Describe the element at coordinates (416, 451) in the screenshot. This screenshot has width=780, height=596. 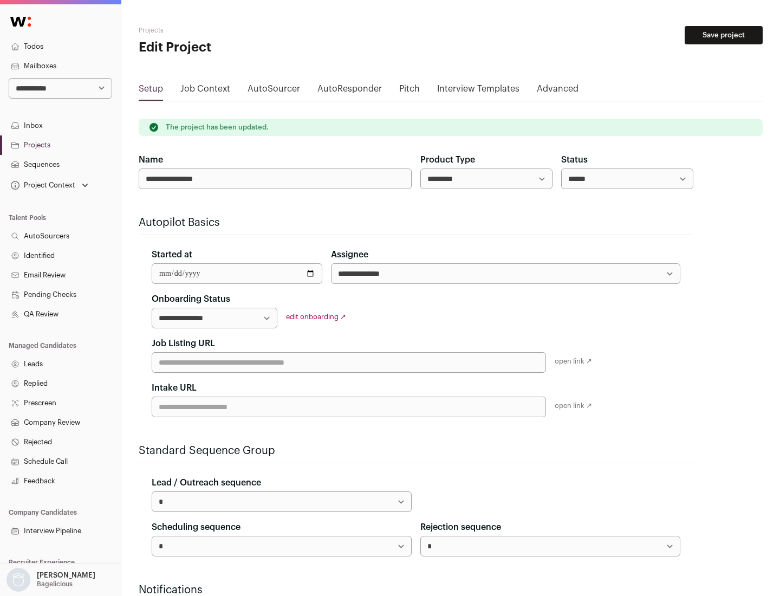
I see `h2: Standard Sequence Group` at that location.